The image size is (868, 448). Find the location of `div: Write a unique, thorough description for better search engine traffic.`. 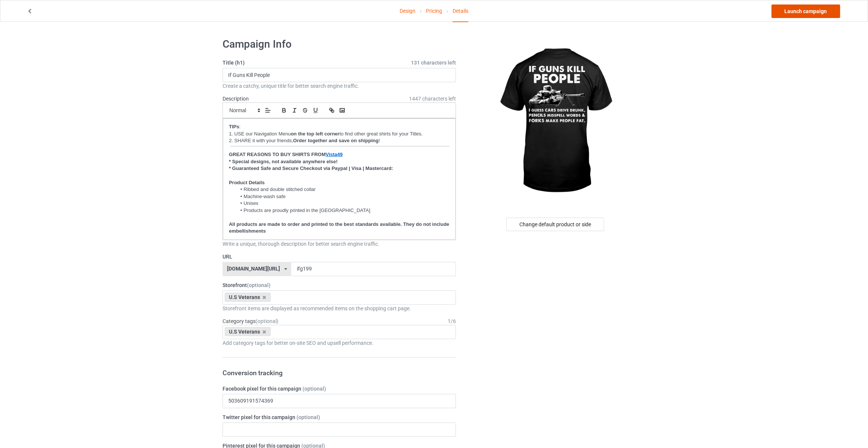

div: Write a unique, thorough description for better search engine traffic. is located at coordinates (339, 244).